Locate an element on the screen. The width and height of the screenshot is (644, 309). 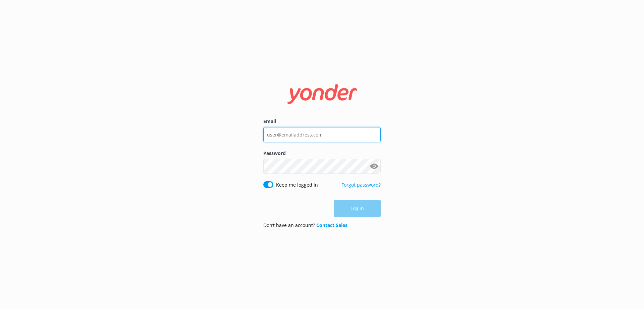
a: Forgot password? is located at coordinates (361, 184).